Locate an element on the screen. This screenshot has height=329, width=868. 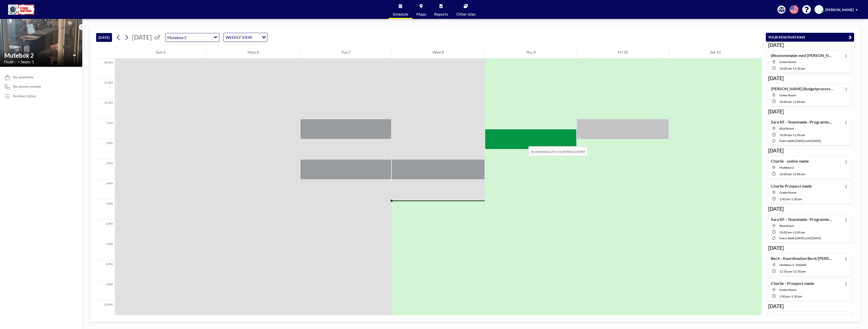
h4: Charlie - online møde is located at coordinates (790, 161).